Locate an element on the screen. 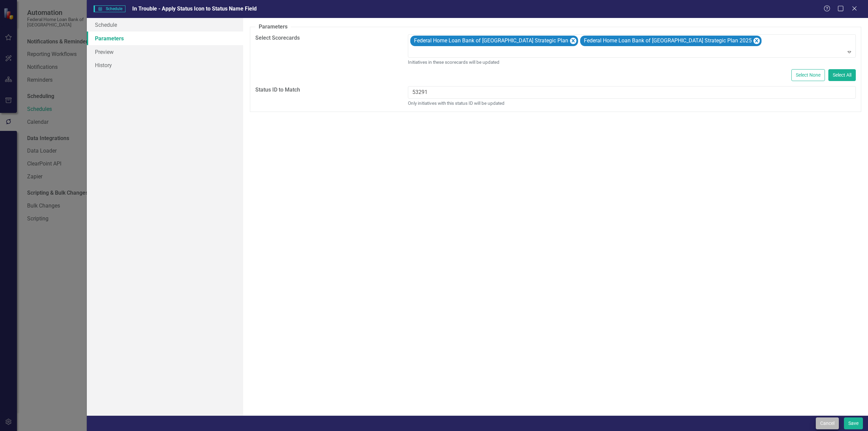 The image size is (868, 431). label: Select Scorecards is located at coordinates (329, 38).